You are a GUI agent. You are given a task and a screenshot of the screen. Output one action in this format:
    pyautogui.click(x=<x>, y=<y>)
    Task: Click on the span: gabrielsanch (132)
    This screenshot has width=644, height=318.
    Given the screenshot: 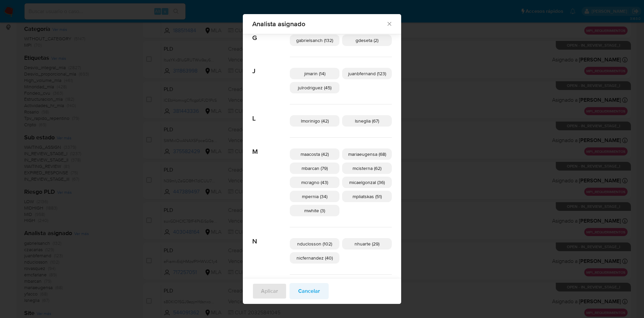 What is the action you would take?
    pyautogui.click(x=314, y=40)
    